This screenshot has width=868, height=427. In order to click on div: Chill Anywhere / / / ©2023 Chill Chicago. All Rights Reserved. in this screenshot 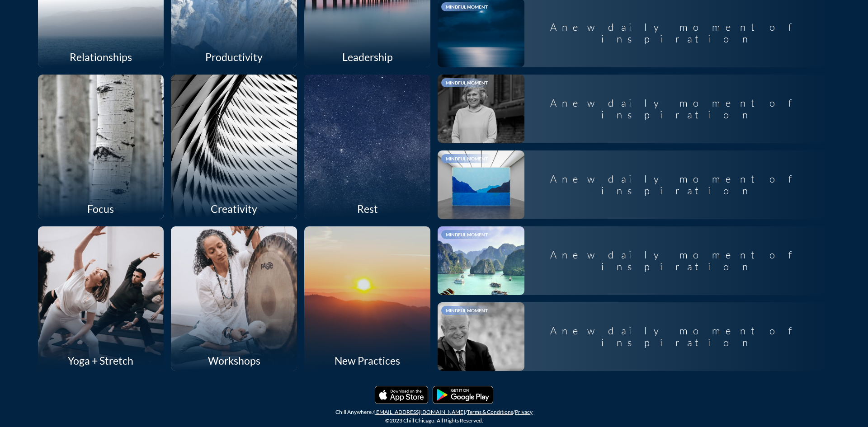, I will do `click(434, 416)`.